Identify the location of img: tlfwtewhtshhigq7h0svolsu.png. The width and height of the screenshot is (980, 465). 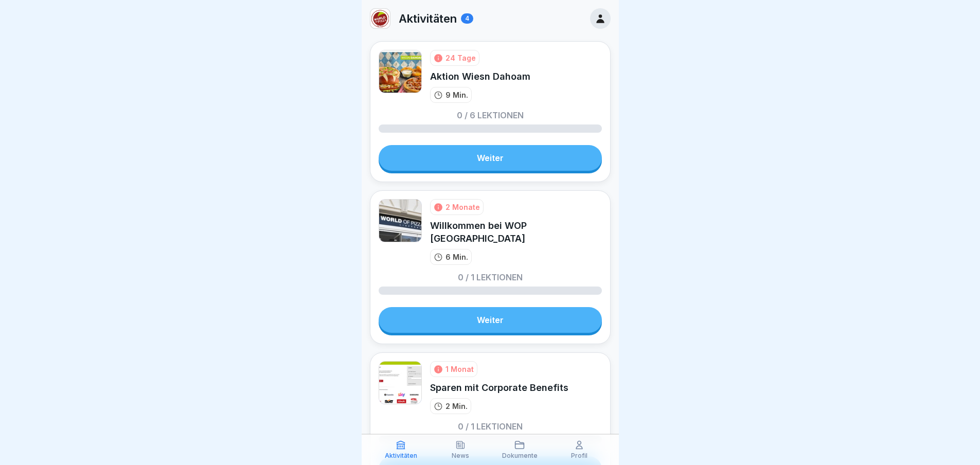
(401, 71).